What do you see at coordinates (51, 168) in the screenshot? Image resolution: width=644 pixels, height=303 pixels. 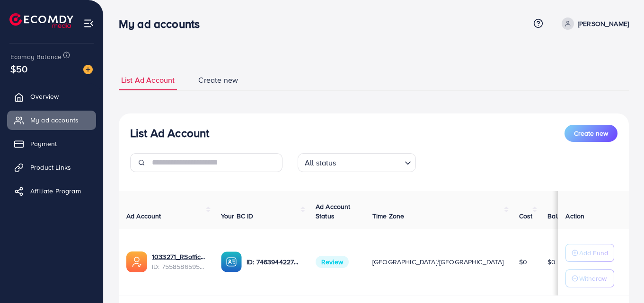 I see `span: Product Links` at bounding box center [51, 168].